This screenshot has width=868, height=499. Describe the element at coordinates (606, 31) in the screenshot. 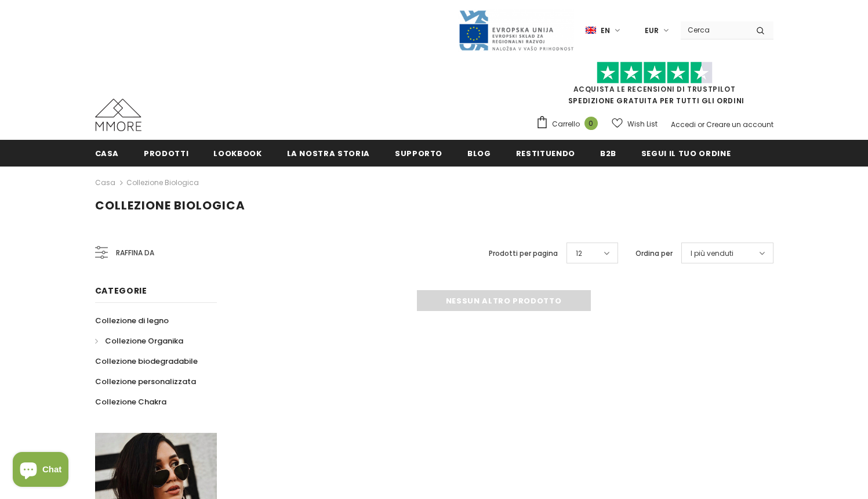

I see `span: en` at that location.